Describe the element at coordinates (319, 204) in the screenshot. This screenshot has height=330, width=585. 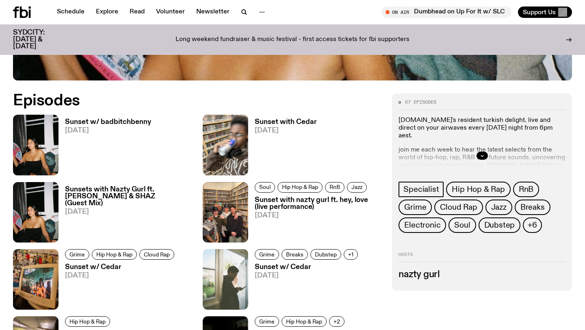
I see `h3: Sunset with nazty gurl ft. hey, love (live performance)` at that location.